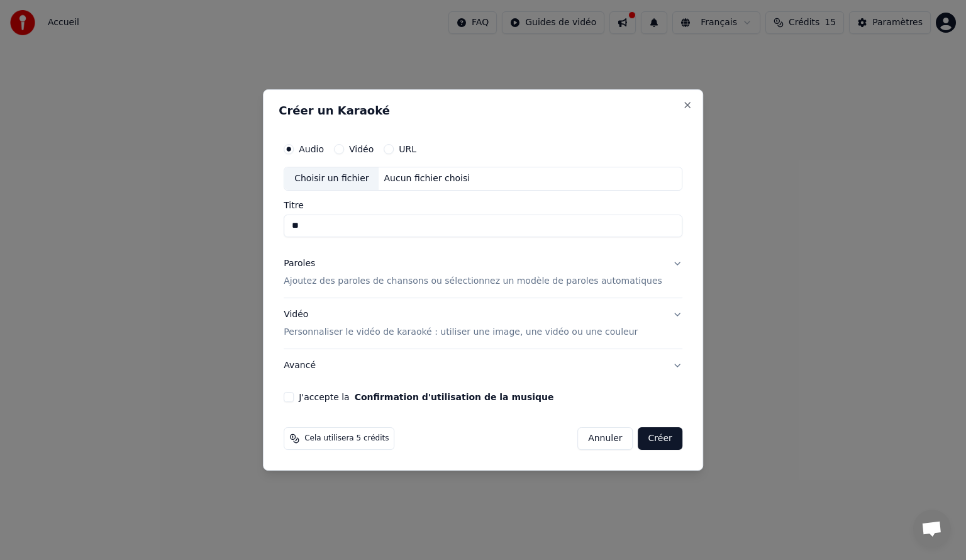 The width and height of the screenshot is (966, 560). What do you see at coordinates (454, 397) in the screenshot?
I see `button: J'accepte la` at bounding box center [454, 397].